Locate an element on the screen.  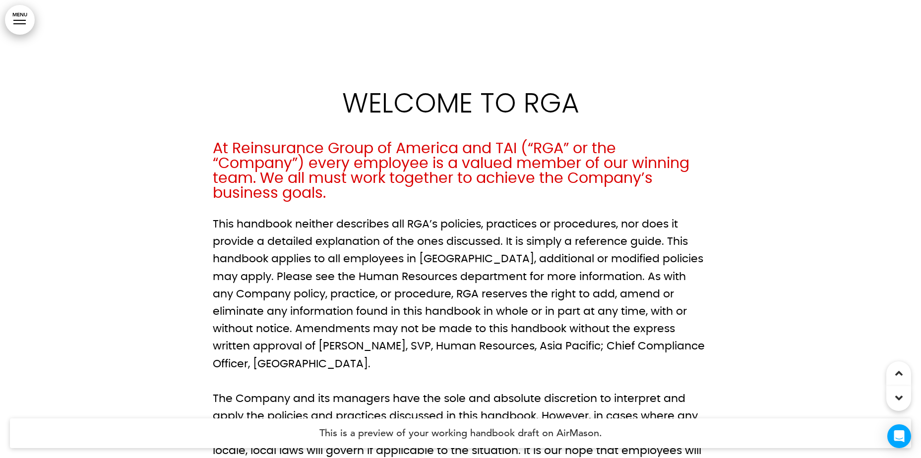
h6: At Reinsurance Group of America and TAI (“RGA” or the “Company”) every employee is a valued membe... is located at coordinates (461, 171).